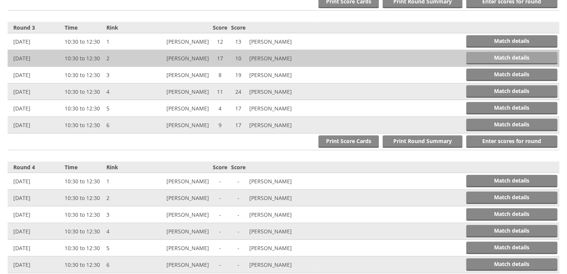 The image size is (567, 274). What do you see at coordinates (238, 42) in the screenshot?
I see `td: 13` at bounding box center [238, 42].